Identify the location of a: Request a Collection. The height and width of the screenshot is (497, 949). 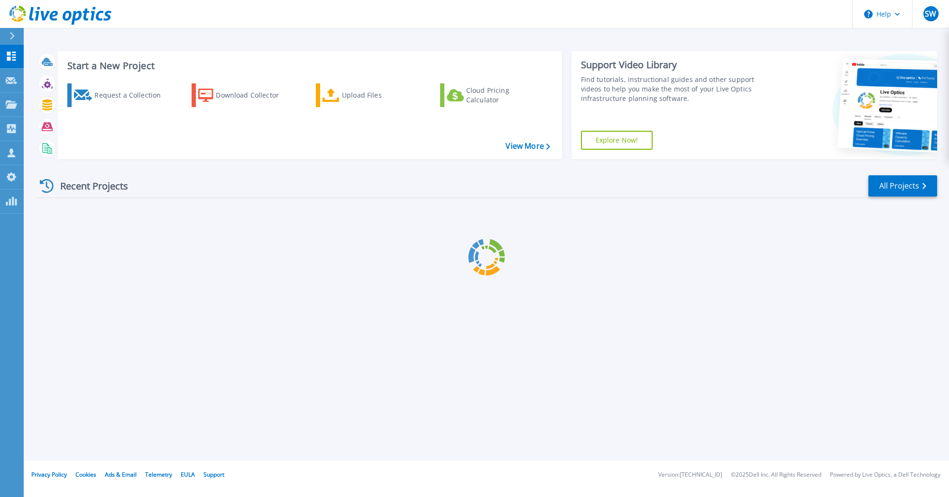
(120, 95).